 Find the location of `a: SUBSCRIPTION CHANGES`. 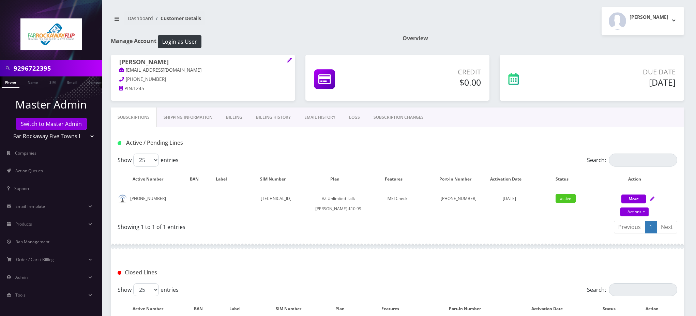

a: SUBSCRIPTION CHANGES is located at coordinates (399, 117).